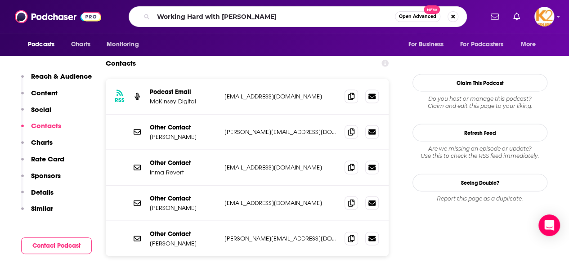 The image size is (569, 263). What do you see at coordinates (122, 45) in the screenshot?
I see `span: Monitoring` at bounding box center [122, 45].